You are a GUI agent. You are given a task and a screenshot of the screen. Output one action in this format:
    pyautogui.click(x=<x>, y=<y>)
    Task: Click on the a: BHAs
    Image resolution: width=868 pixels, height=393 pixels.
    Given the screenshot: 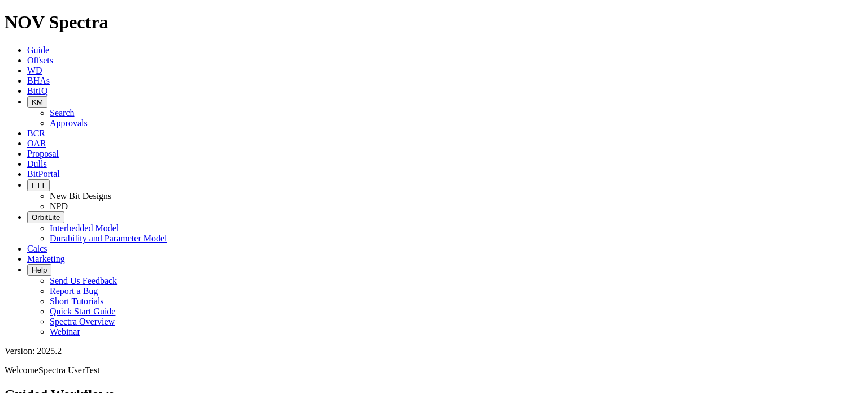 What is the action you would take?
    pyautogui.click(x=39, y=80)
    